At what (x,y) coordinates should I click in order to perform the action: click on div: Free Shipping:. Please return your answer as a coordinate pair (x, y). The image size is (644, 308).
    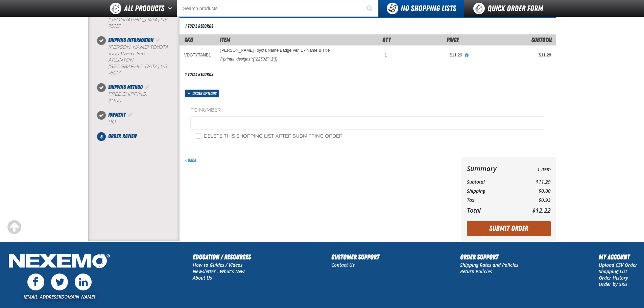
    Looking at the image, I should click on (144, 98).